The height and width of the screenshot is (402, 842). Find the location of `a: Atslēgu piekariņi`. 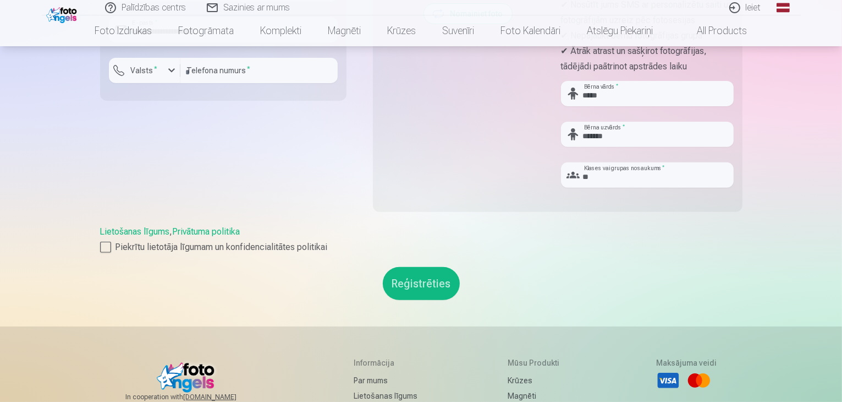

a: Atslēgu piekariņi is located at coordinates (621, 31).